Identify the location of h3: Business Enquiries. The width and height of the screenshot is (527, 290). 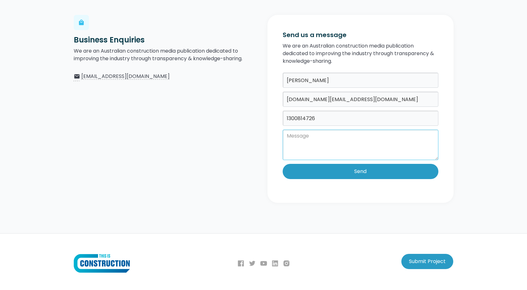
(167, 40).